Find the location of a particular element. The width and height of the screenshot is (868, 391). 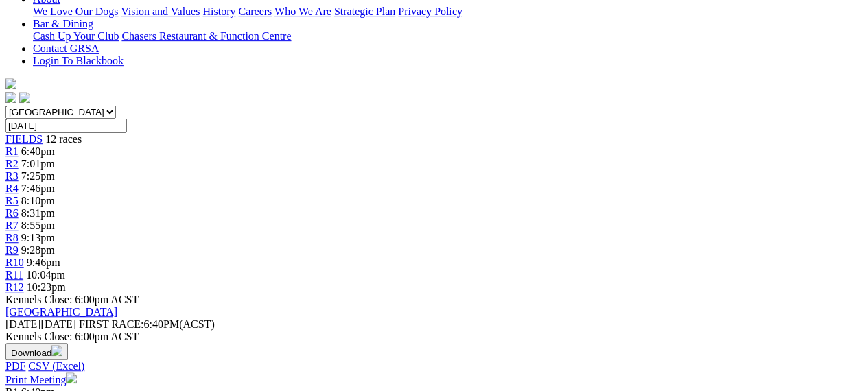

a: Login To Blackbook is located at coordinates (79, 61).